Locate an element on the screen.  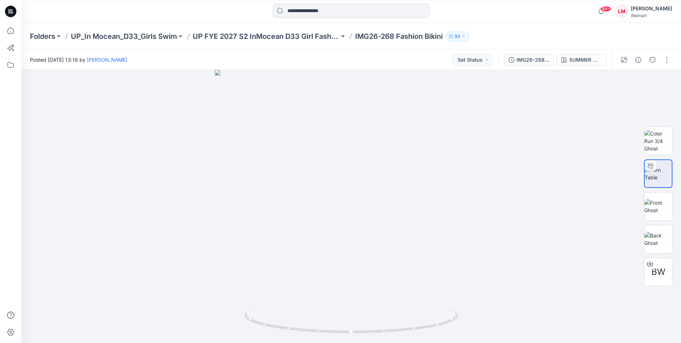
span: 99+ is located at coordinates (606, 9).